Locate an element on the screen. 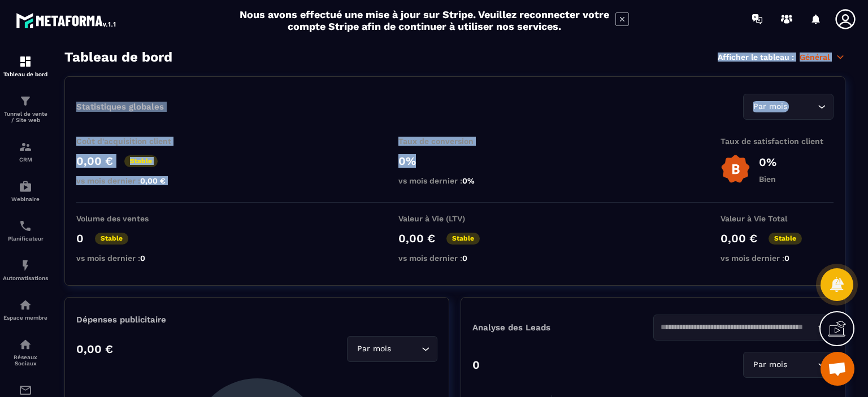 This screenshot has height=397, width=868. p: Bien is located at coordinates (767, 179).